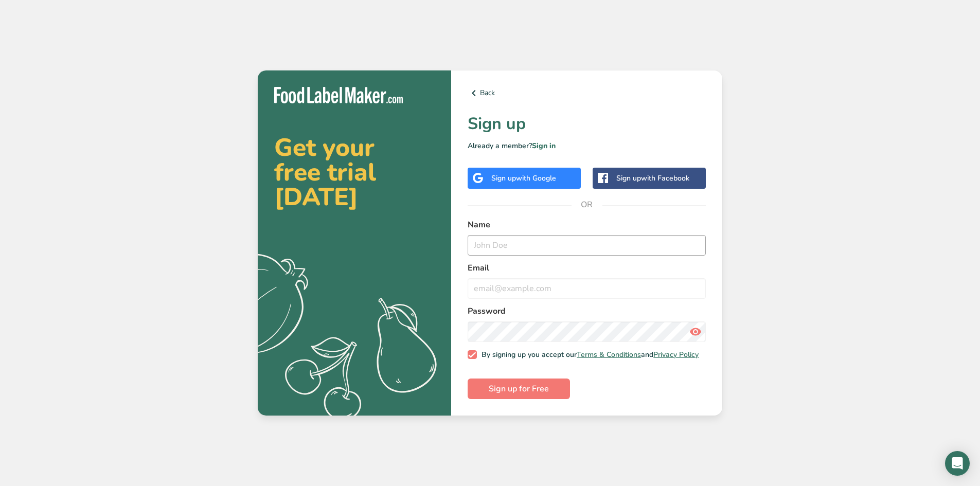 The width and height of the screenshot is (980, 486). Describe the element at coordinates (586, 225) in the screenshot. I see `label: Name` at that location.